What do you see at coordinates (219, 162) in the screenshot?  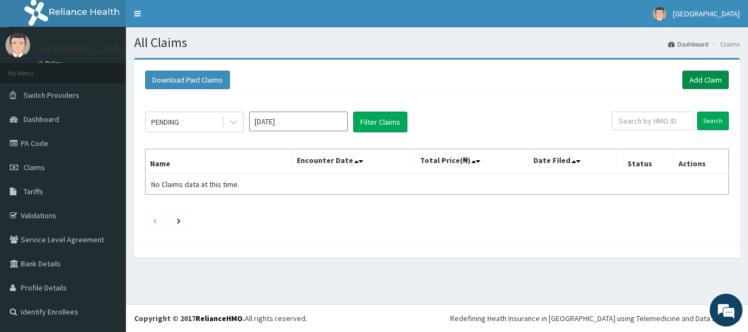 I see `th: Name` at bounding box center [219, 162].